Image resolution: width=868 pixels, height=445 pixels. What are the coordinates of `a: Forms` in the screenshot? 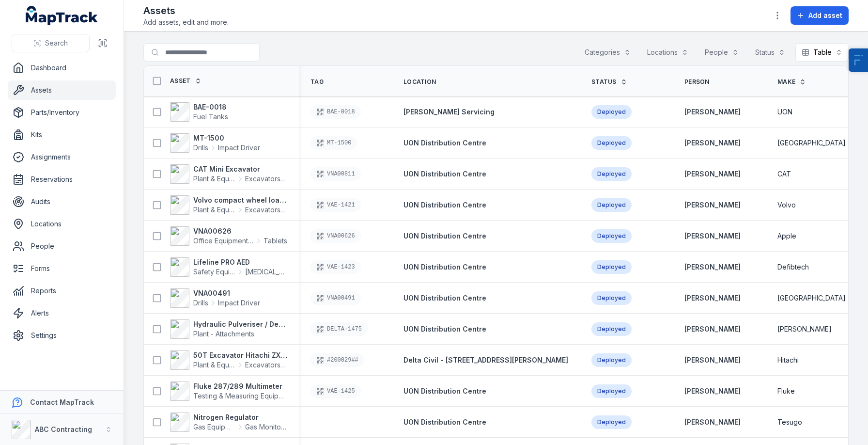 It's located at (61, 269).